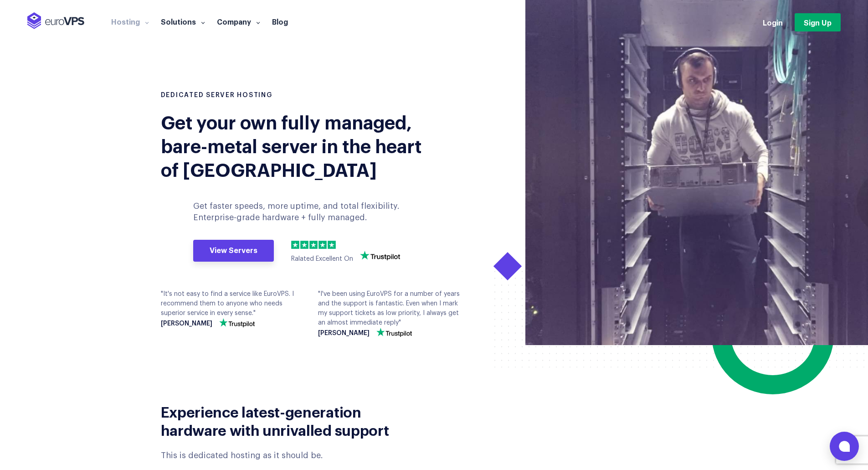 Image resolution: width=868 pixels, height=470 pixels. What do you see at coordinates (294, 96) in the screenshot?
I see `h1: DEDICATED SERVER HOSTING` at bounding box center [294, 96].